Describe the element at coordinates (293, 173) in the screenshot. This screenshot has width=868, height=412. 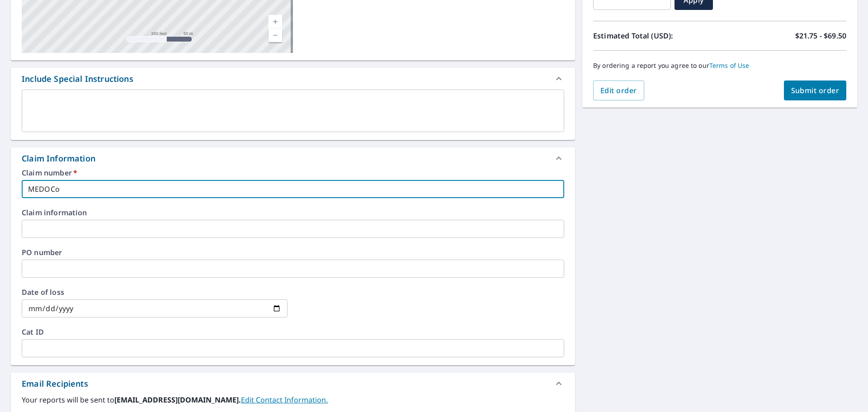
I see `label: Claim number` at that location.